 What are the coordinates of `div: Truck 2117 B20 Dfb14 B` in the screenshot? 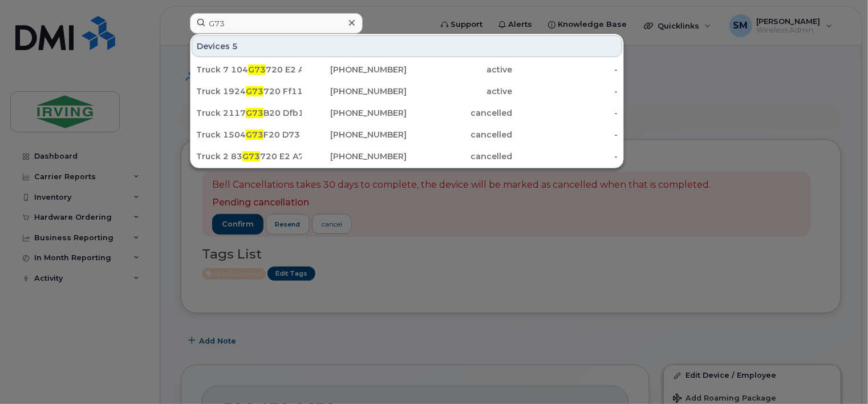 It's located at (248, 112).